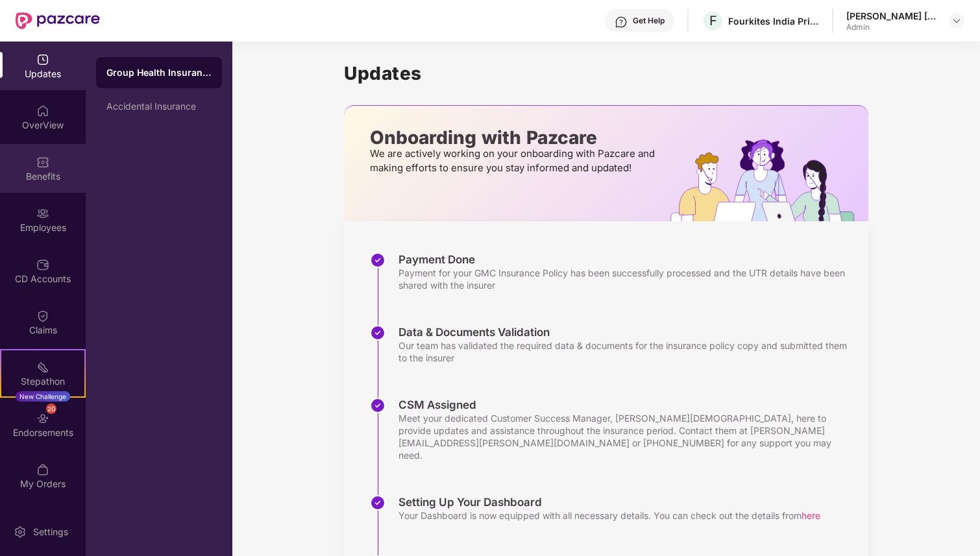 The width and height of the screenshot is (980, 556). What do you see at coordinates (42, 60) in the screenshot?
I see `img: svg+xml;base64,PHN2ZyBpZD0iVXBkYXRlZCIgeG1sbnM9Imh0dHA6Ly93d3cudzMub3JnLzIwMDAvc3ZnIiB3aWR0aD0iMj...` at bounding box center [42, 60].